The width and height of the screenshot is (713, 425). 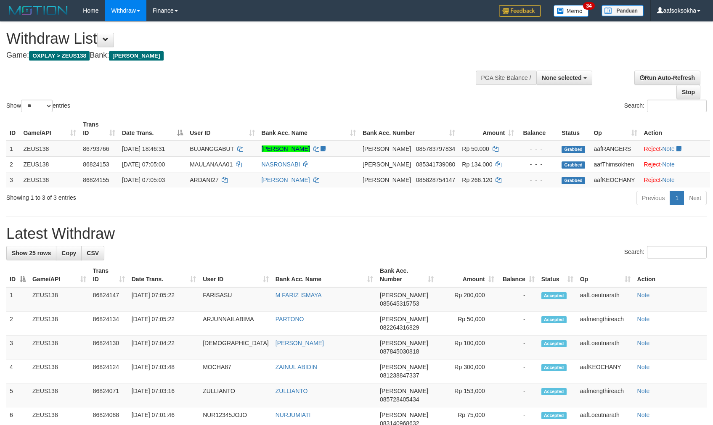 I want to click on h1: Withdraw List, so click(x=236, y=39).